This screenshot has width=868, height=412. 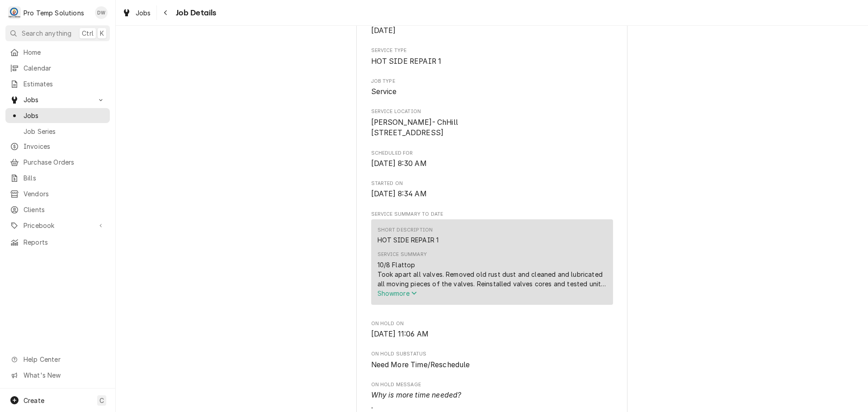 I want to click on a: Clients, so click(x=57, y=209).